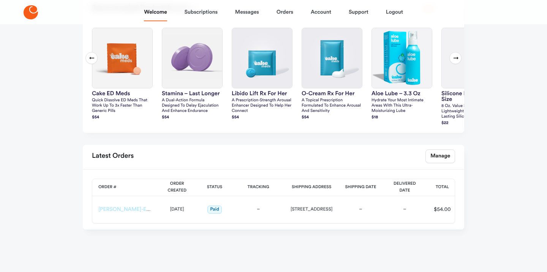 The height and width of the screenshot is (272, 547). Describe the element at coordinates (192, 93) in the screenshot. I see `h3: Stamina – Last Longer` at that location.